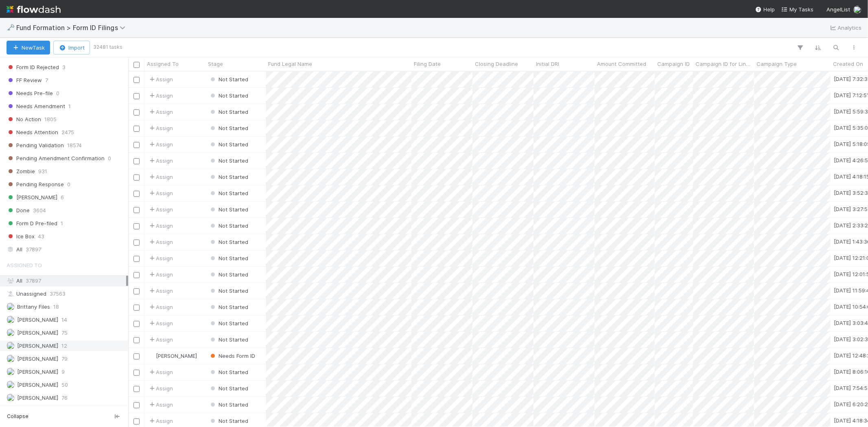 The height and width of the screenshot is (427, 868). Describe the element at coordinates (64, 385) in the screenshot. I see `span: 50` at that location.